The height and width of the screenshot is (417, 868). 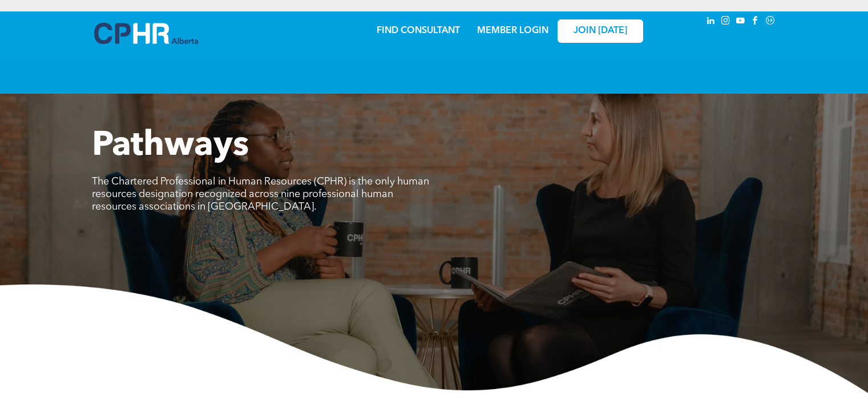 I want to click on a: youtube, so click(x=741, y=22).